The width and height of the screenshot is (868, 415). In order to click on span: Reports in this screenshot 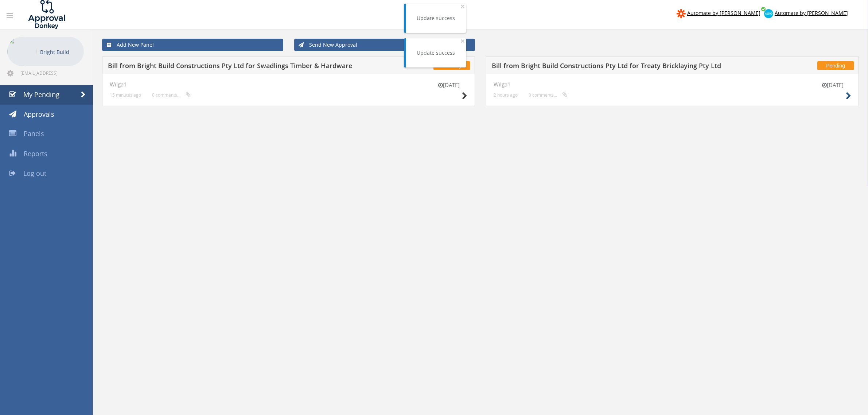, I will do `click(35, 154)`.